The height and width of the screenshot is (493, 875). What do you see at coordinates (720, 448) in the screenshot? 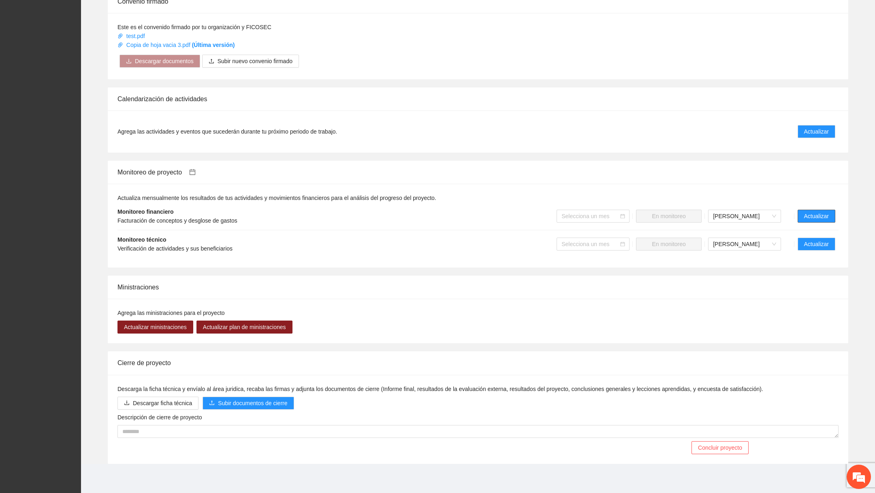
I see `button: Concluir proyecto` at bounding box center [720, 448].